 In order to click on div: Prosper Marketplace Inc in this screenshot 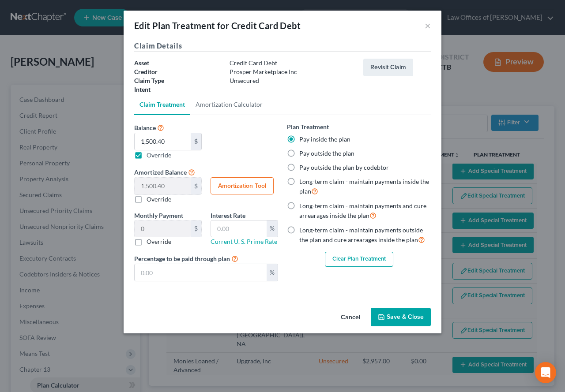, I will do `click(292, 72)`.